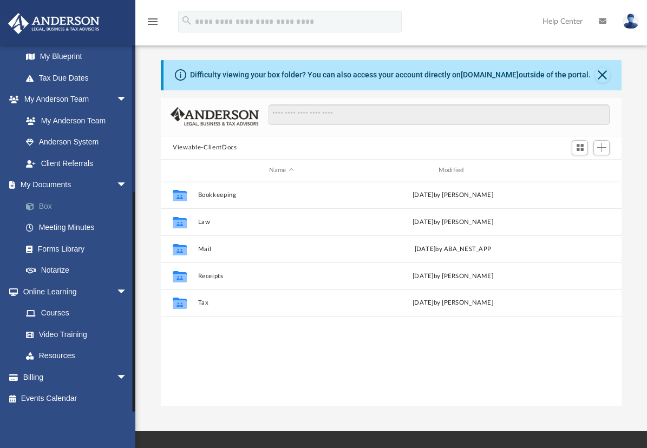 The width and height of the screenshot is (647, 448). Describe the element at coordinates (73, 100) in the screenshot. I see `a: My Anderson Teamarrow_drop_down` at that location.